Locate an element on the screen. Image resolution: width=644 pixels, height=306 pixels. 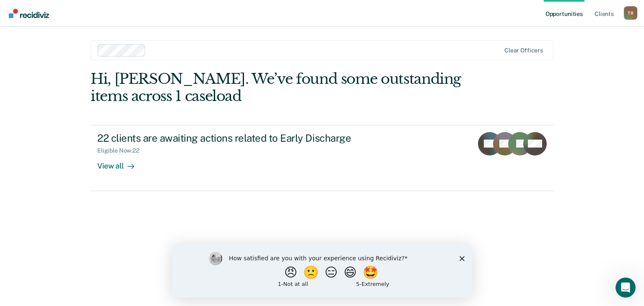
div: T R is located at coordinates (630, 13).